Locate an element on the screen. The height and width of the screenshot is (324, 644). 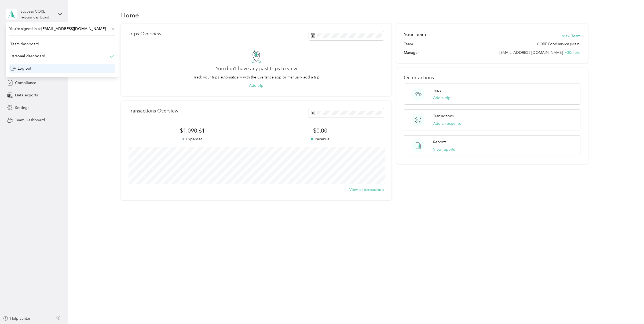
span: CORE Foodservice (Main) is located at coordinates (559, 44).